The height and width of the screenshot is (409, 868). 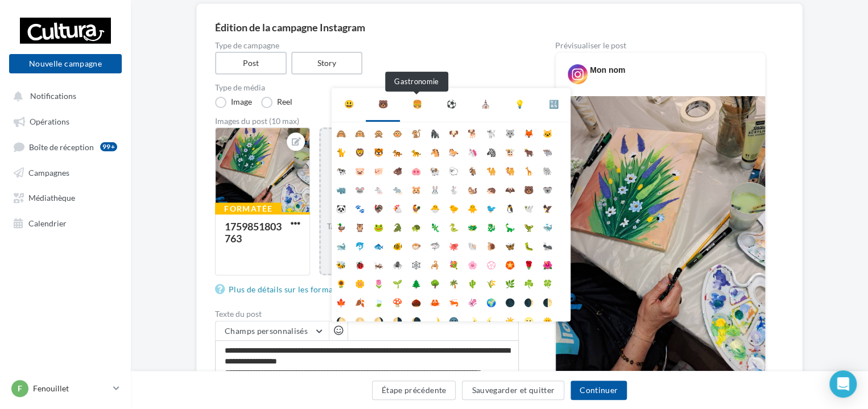 I want to click on div: 1759851803763, so click(x=253, y=232).